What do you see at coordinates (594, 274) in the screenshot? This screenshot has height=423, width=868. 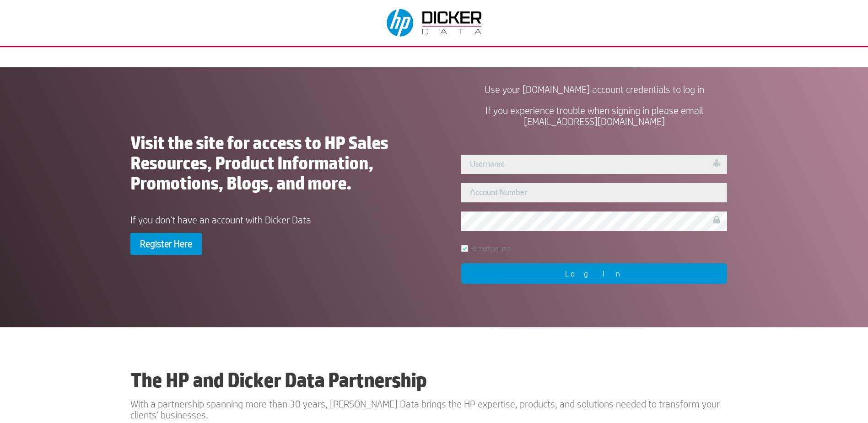 I see `input: Log In` at bounding box center [594, 274].